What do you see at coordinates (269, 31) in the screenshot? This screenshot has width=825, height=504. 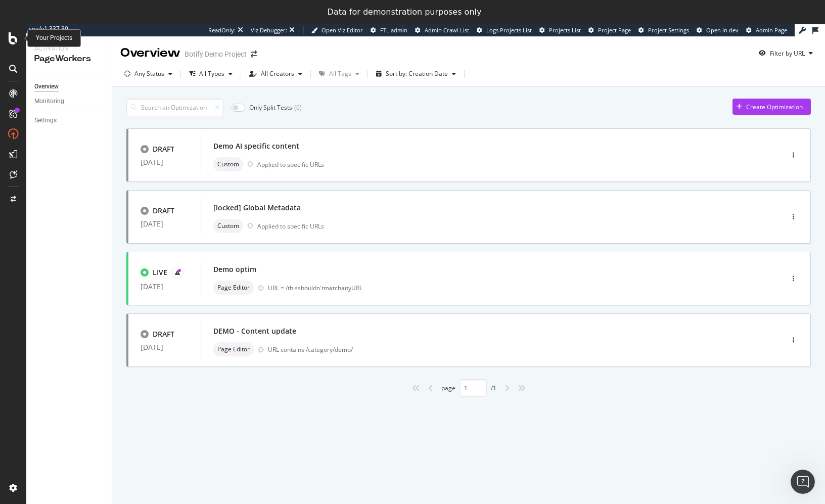 I see `div: Viz Debugger:` at bounding box center [269, 31].